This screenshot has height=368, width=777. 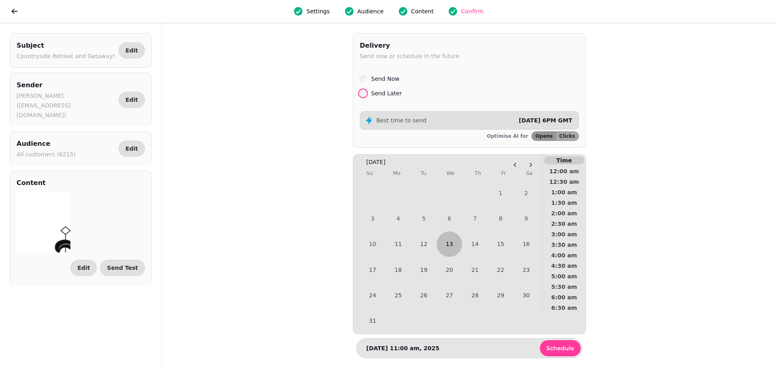 I want to click on label: Send Now, so click(x=385, y=79).